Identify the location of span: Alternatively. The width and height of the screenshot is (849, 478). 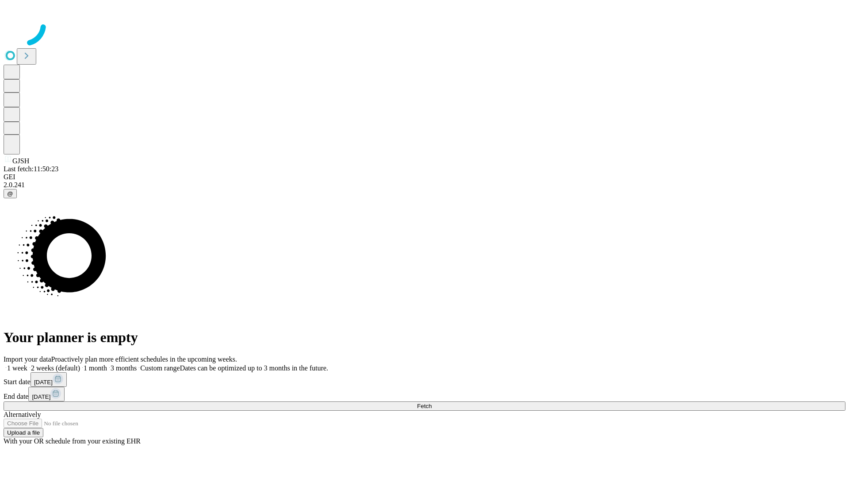
(22, 414).